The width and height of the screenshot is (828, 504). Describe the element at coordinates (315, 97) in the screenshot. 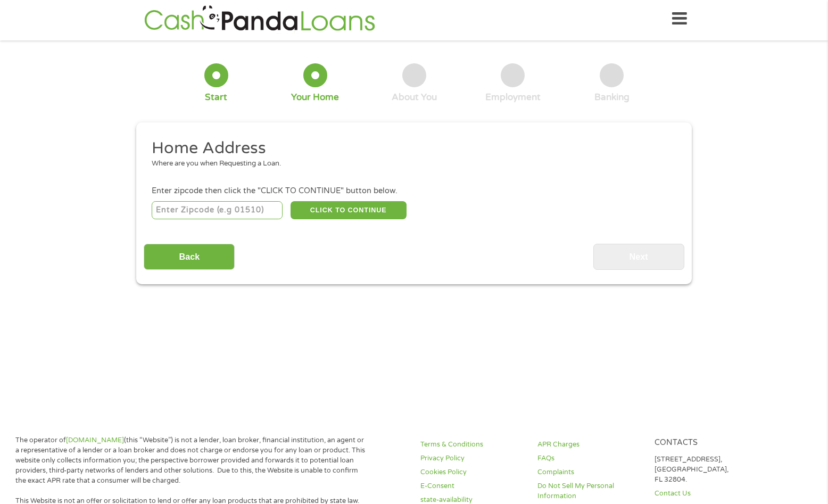

I see `div: Your Home` at that location.